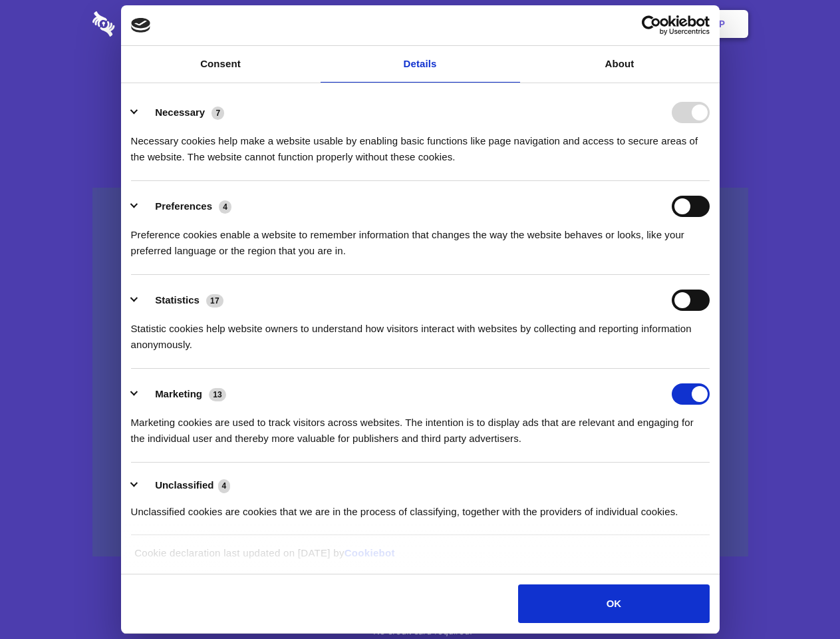 The height and width of the screenshot is (639, 840). What do you see at coordinates (185, 485) in the screenshot?
I see `button: Unclassified (4)` at bounding box center [185, 485].